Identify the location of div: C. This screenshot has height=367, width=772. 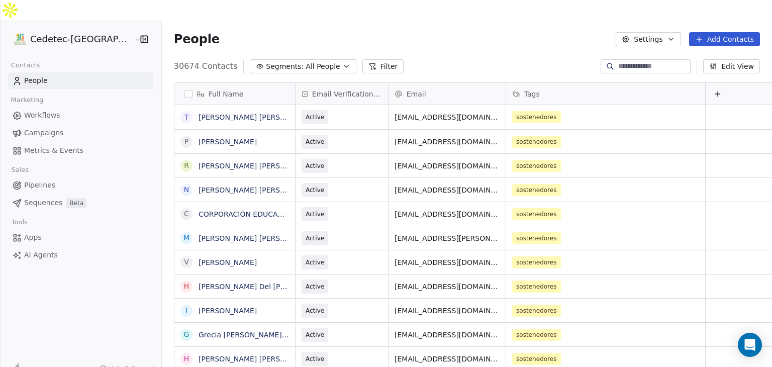
(187, 214).